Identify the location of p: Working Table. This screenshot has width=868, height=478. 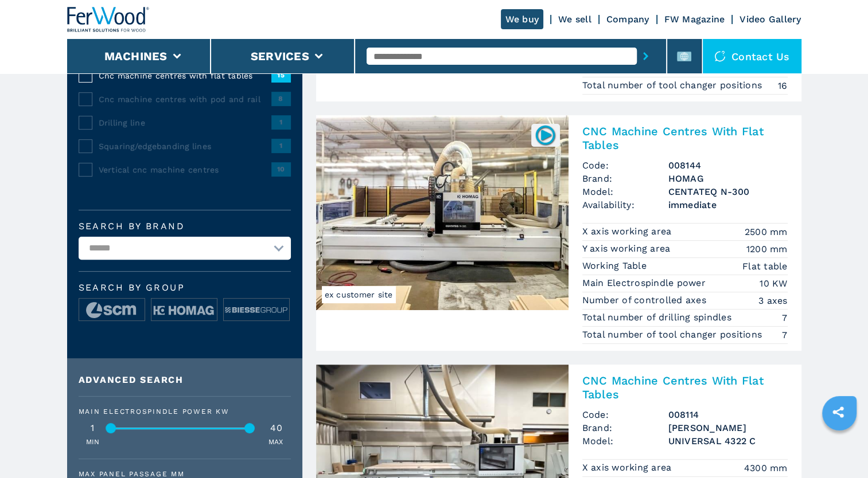
(616, 266).